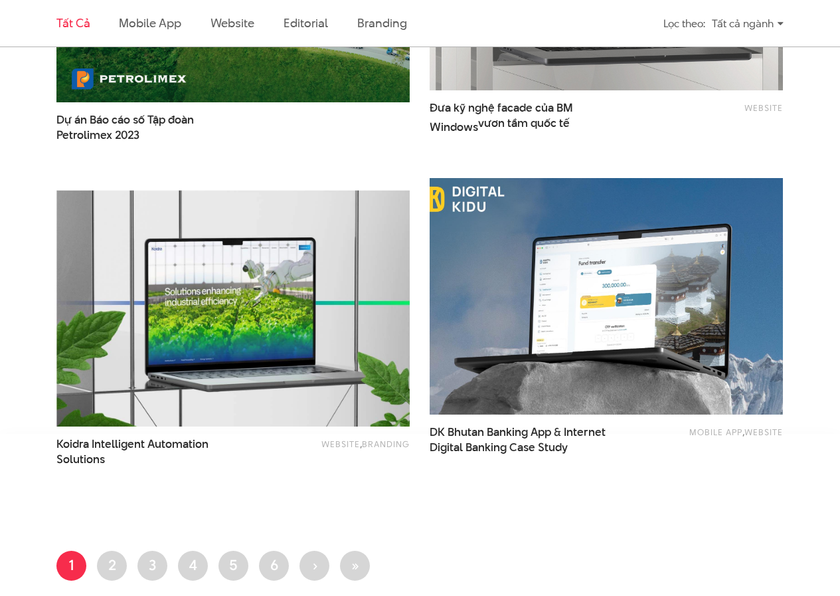 This screenshot has width=840, height=596. I want to click on img: DK-Bhutan, so click(606, 296).